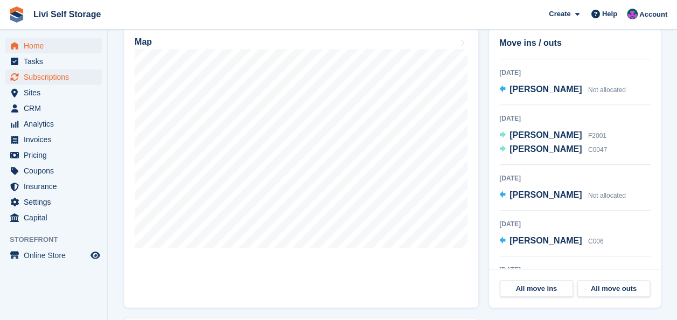 This screenshot has width=677, height=320. What do you see at coordinates (597, 150) in the screenshot?
I see `span: C0047` at bounding box center [597, 150].